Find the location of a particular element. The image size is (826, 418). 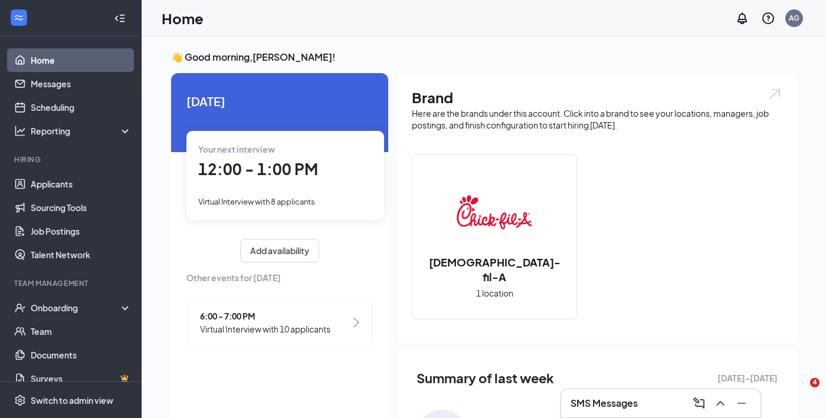

a: Sourcing Tools is located at coordinates (81, 208).